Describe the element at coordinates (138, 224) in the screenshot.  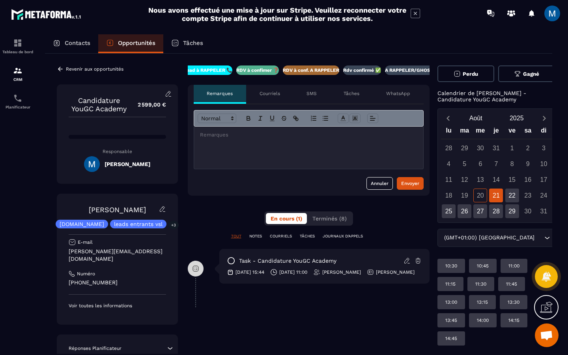
I see `p: leads entrants vsl` at that location.